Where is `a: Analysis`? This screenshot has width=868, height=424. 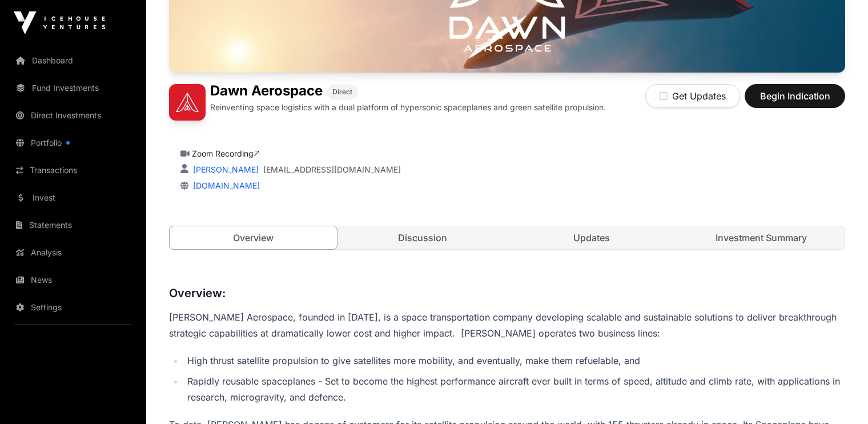
a: Analysis is located at coordinates (73, 252).